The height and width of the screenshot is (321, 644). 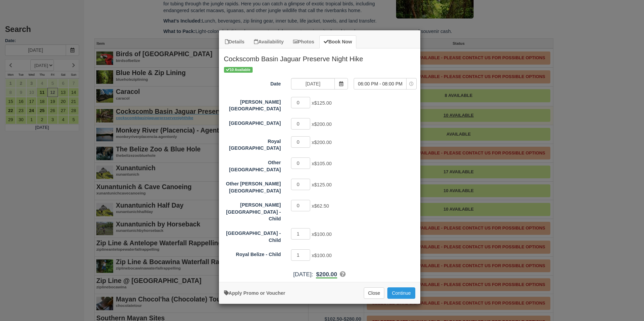 What do you see at coordinates (301, 124) in the screenshot?
I see `input: Thatch Caye Resort` at bounding box center [301, 124].